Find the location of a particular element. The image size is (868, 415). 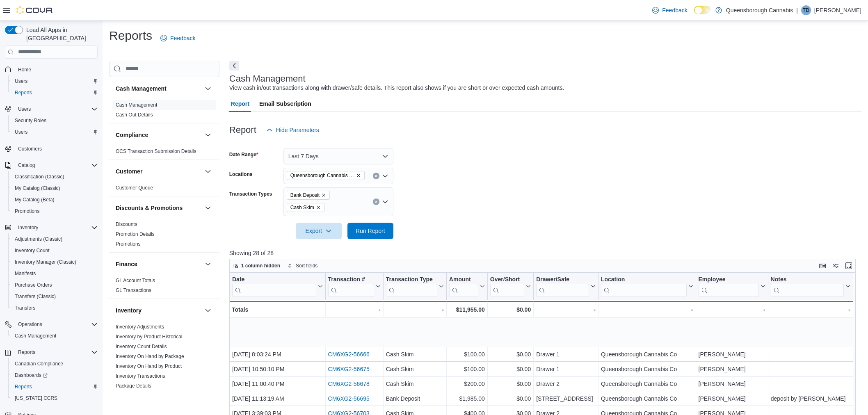

button: My Catalog (Beta) is located at coordinates (54, 200).